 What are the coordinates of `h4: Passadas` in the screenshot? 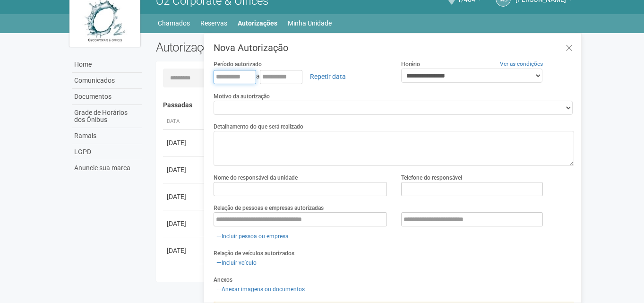 It's located at (365, 105).